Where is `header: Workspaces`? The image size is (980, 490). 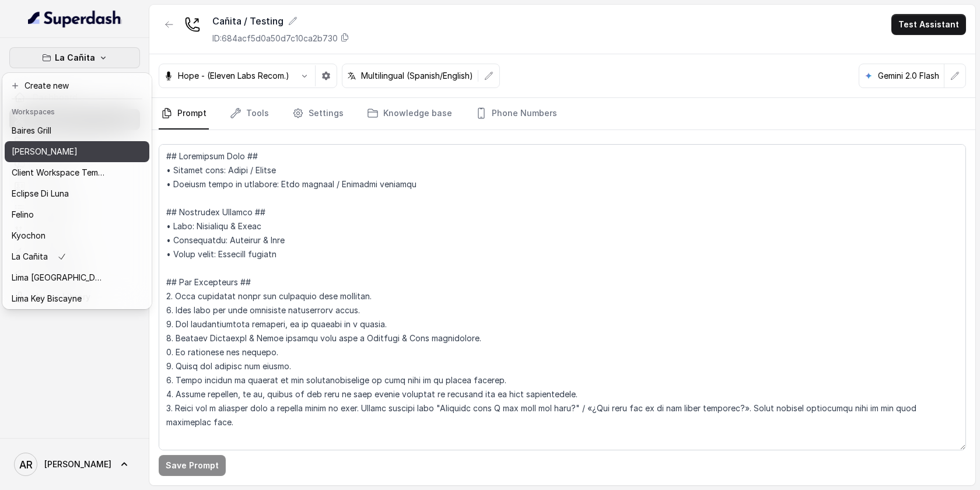 header: Workspaces is located at coordinates (77, 111).